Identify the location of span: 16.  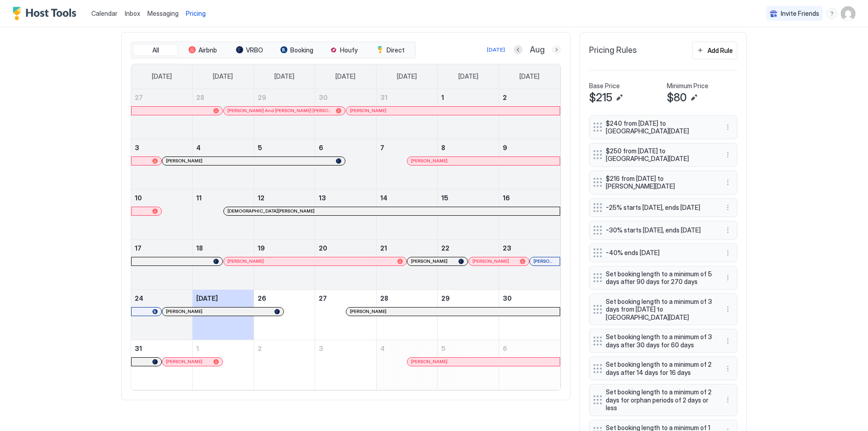
(507, 198).